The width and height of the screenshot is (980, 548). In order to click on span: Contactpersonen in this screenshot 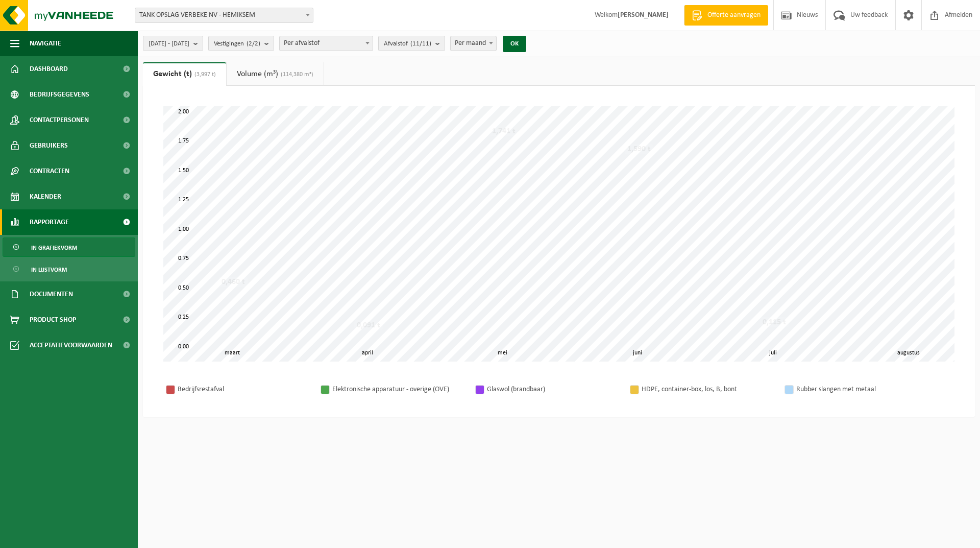, I will do `click(59, 120)`.